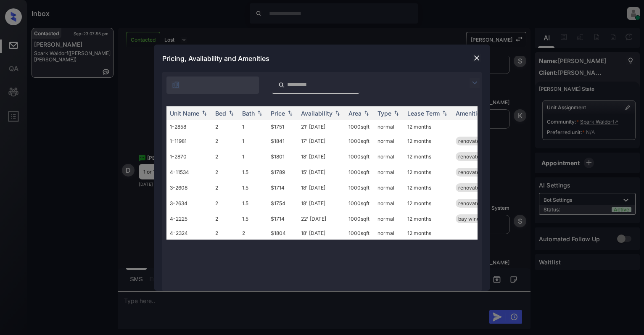  I want to click on div: Pricing, Availability and Amenities, so click(322, 58).